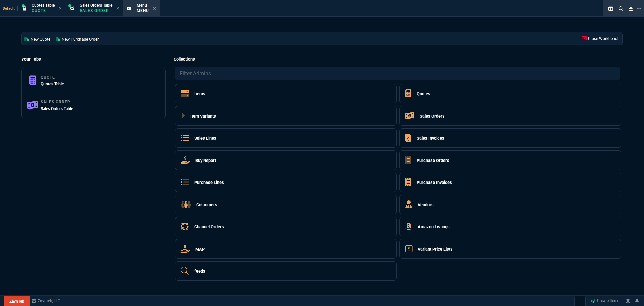 The image size is (644, 306). Describe the element at coordinates (200, 249) in the screenshot. I see `h5: MAP` at that location.